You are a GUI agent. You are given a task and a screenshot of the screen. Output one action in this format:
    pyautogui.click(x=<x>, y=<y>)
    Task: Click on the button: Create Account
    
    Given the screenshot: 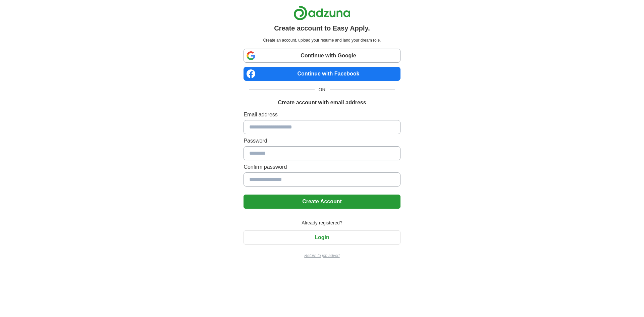 What is the action you would take?
    pyautogui.click(x=322, y=202)
    